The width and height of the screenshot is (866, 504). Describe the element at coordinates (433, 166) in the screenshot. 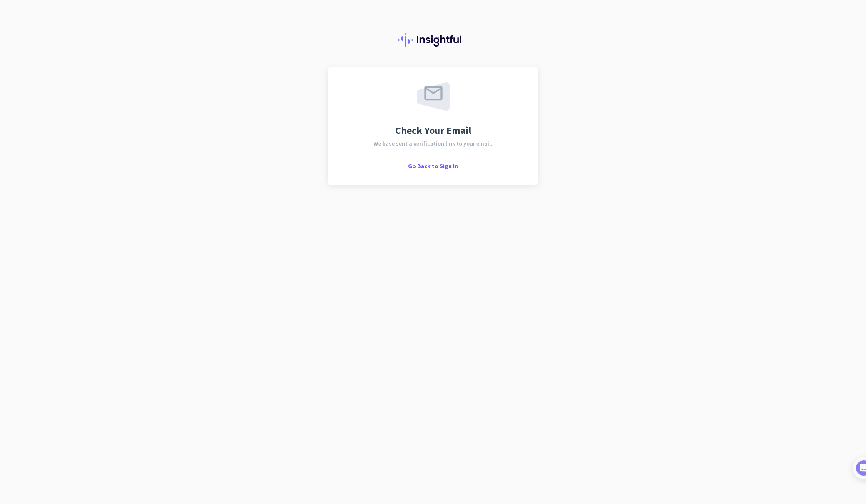

I see `span: Go Back to Sign In` at that location.